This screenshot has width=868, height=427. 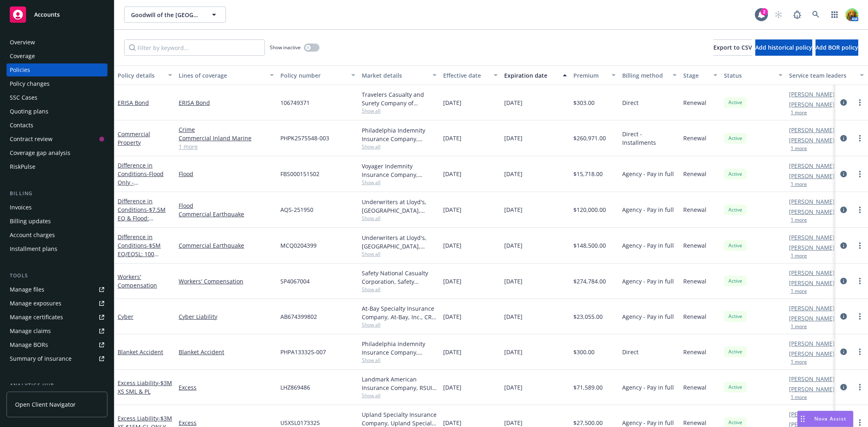 I want to click on span: $120,000.00, so click(x=590, y=209).